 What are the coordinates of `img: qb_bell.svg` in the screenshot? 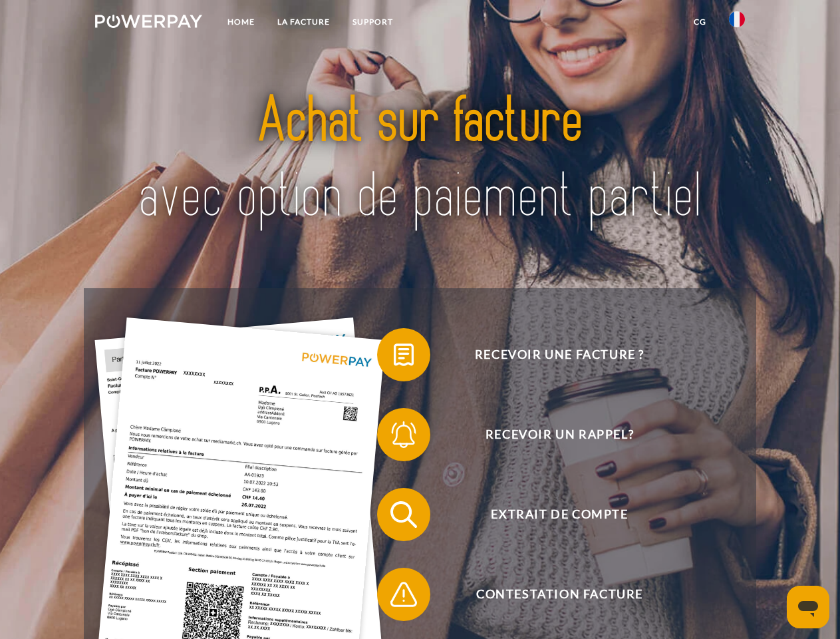 It's located at (404, 435).